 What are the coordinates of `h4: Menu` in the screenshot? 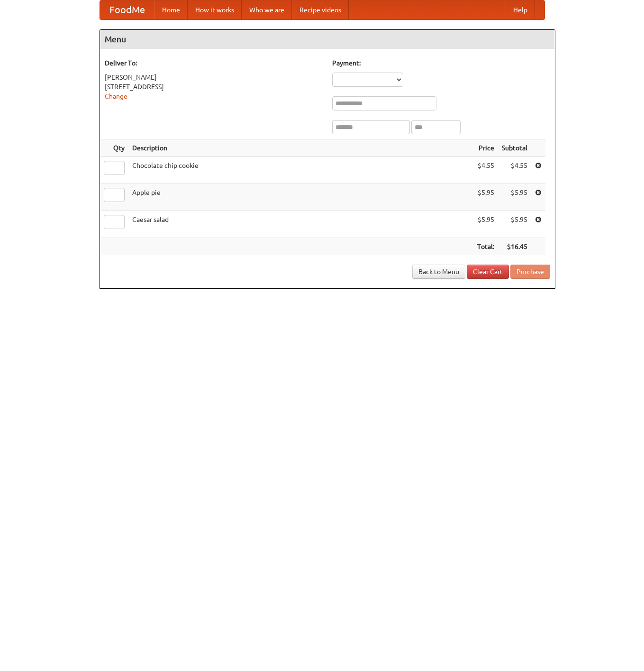 It's located at (327, 40).